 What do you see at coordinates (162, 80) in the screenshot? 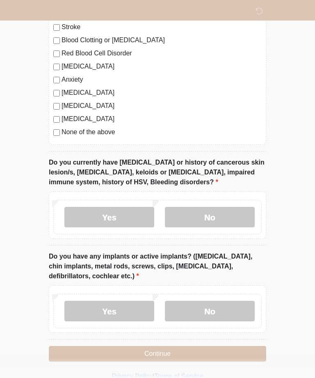
I see `label: Anxiety` at bounding box center [162, 80].